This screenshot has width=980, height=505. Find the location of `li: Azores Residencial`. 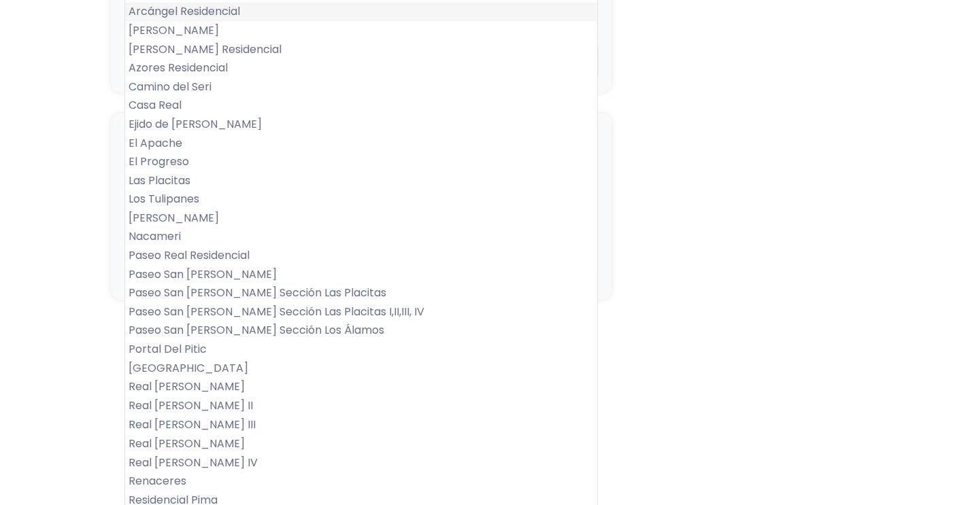

li: Azores Residencial is located at coordinates (361, 68).